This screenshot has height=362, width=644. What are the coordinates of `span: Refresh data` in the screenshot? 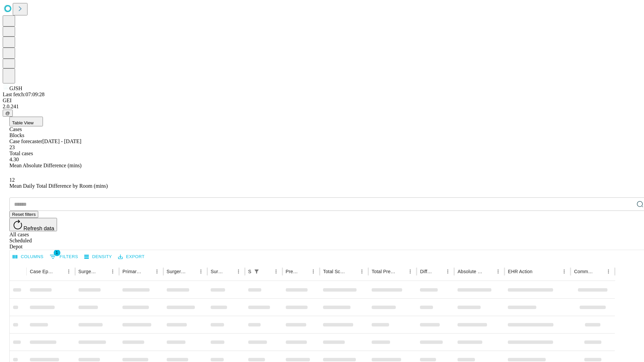 It's located at (39, 228).